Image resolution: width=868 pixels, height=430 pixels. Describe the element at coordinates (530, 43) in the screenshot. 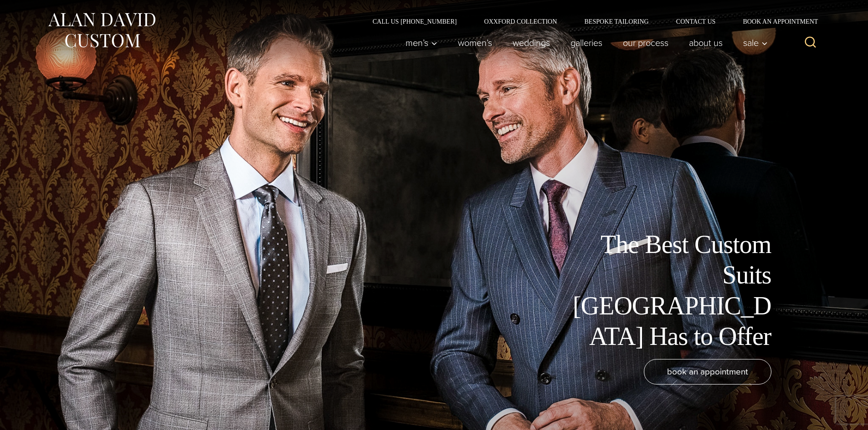

I see `a: weddings` at that location.